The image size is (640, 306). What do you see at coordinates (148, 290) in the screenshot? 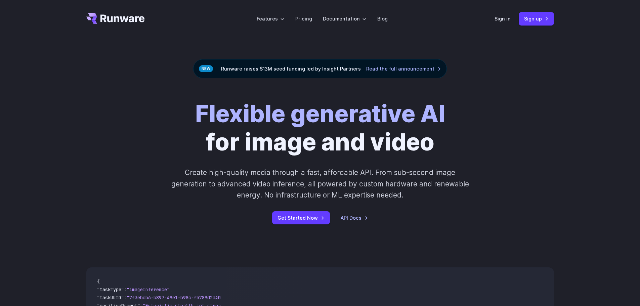
I see `span: "imageInference"` at bounding box center [148, 290].